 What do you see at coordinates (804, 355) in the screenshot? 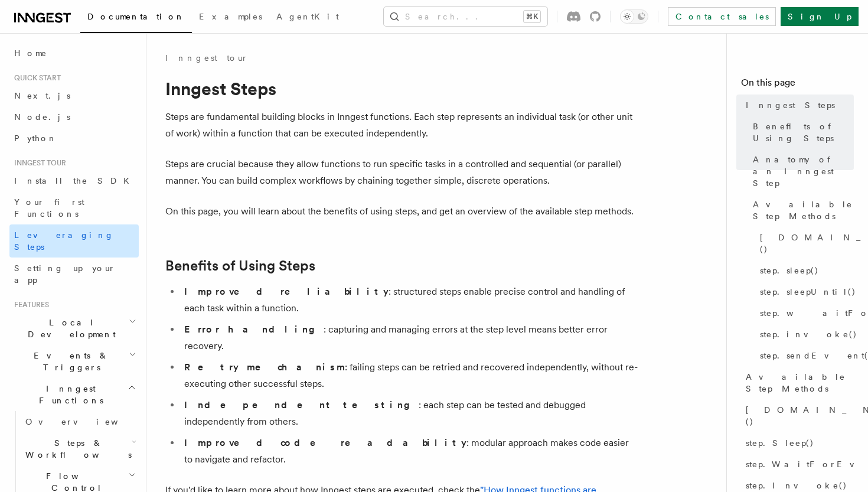
I see `a: step.sendEvent()` at bounding box center [804, 355].